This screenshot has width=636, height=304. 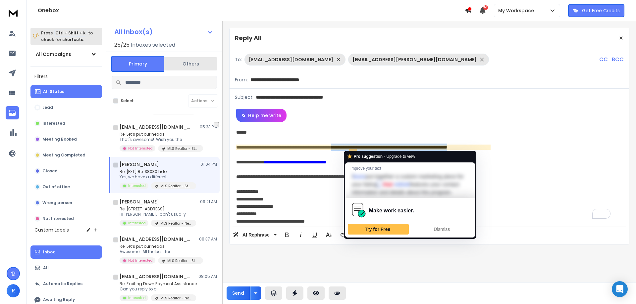 I want to click on p: 05:33 PM, so click(x=208, y=127).